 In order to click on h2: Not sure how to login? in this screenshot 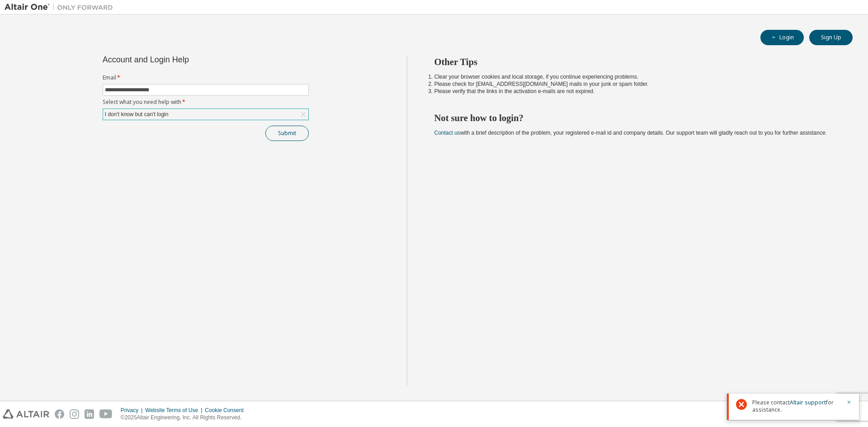, I will do `click(636, 118)`.